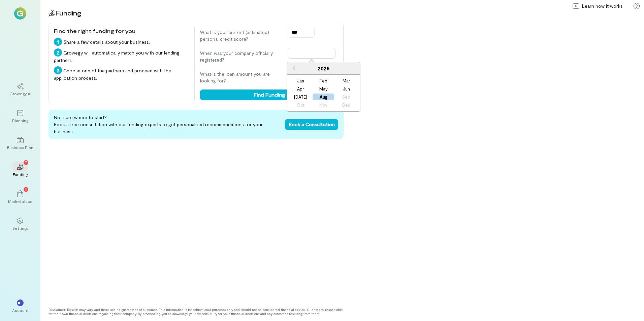 The width and height of the screenshot is (644, 321). I want to click on a: Growegy AI, so click(20, 90).